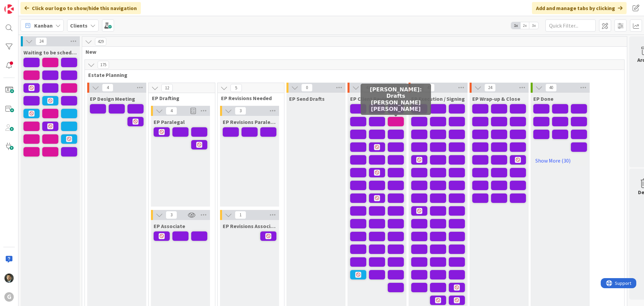 This screenshot has width=644, height=306. What do you see at coordinates (236, 88) in the screenshot?
I see `span: 5` at bounding box center [236, 88].